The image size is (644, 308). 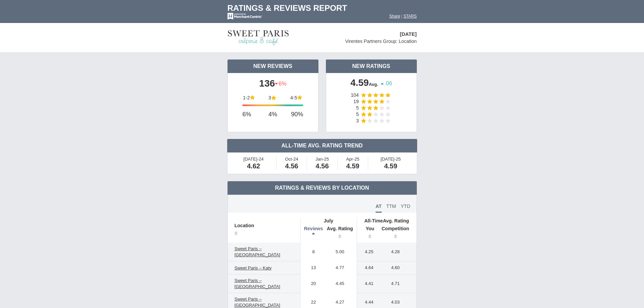 I want to click on td: 4.25, so click(x=368, y=252).